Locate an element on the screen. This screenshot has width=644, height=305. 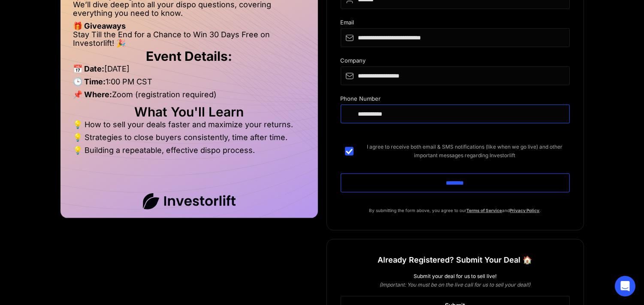
em: (Important: You must be on the live call for us to sell your deal!) is located at coordinates (455, 285).